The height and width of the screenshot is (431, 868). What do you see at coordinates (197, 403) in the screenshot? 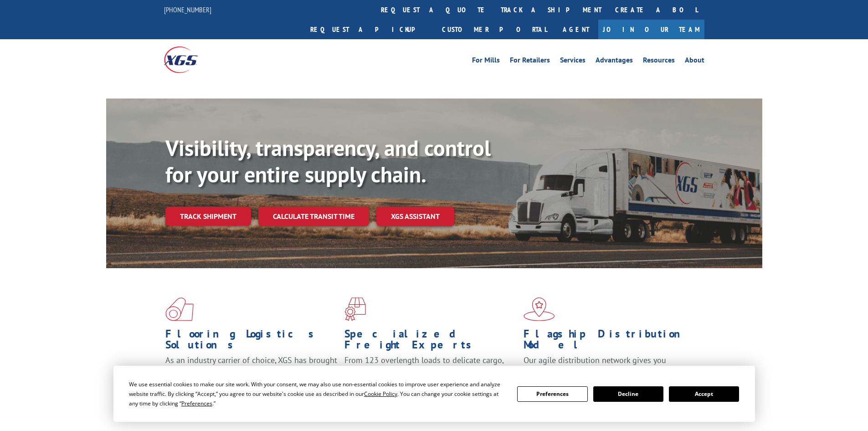
I see `span: Preferences` at bounding box center [197, 403].